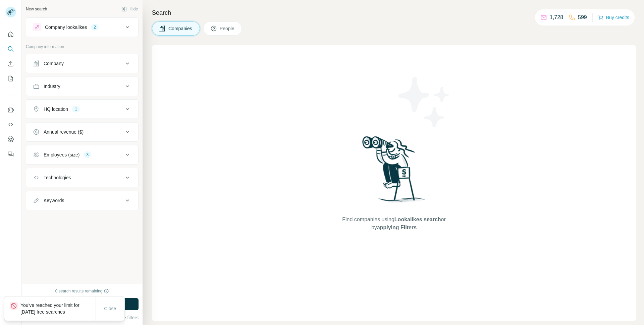 The image size is (644, 325). I want to click on button: Annual revenue ($), so click(82, 132).